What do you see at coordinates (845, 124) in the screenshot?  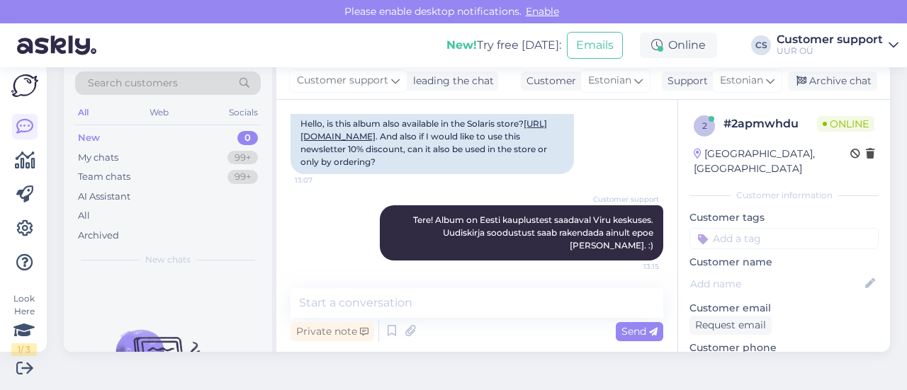 I see `span: Online` at bounding box center [845, 124].